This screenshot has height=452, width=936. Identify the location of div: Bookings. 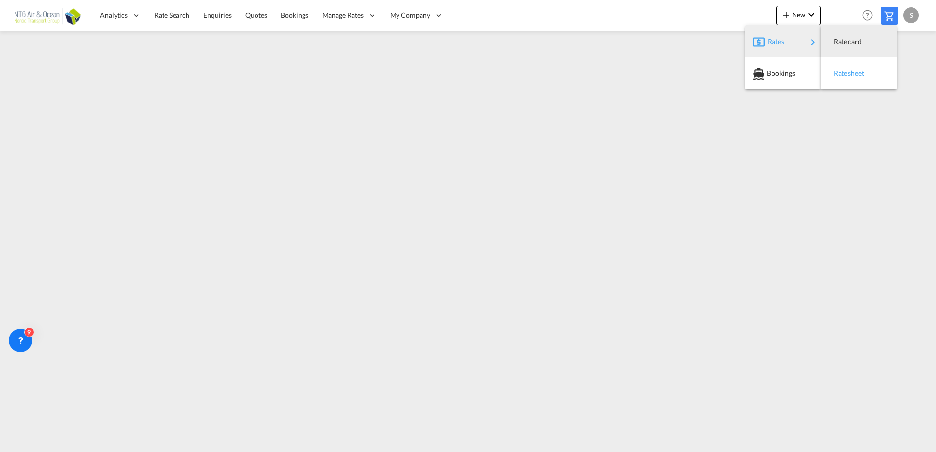
(783, 73).